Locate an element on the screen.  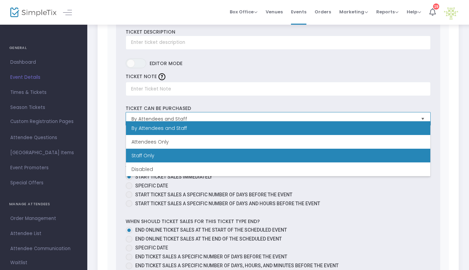
span: Special Offers is located at coordinates (43, 183).